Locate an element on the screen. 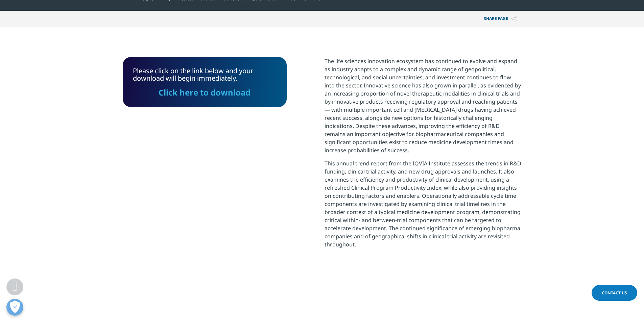 The width and height of the screenshot is (644, 319). button: Share PAGEShare PAGE is located at coordinates (500, 18).